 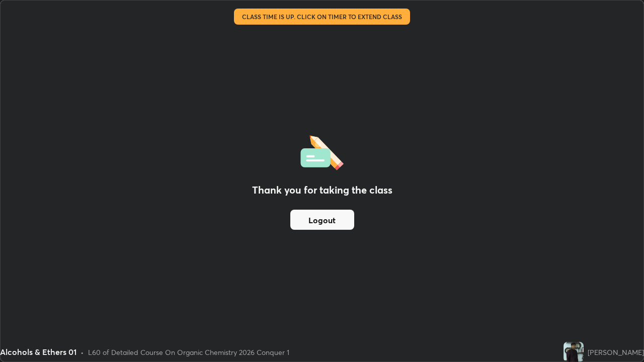 I want to click on img: 70a7b9c5bbf14792b649b16145bbeb89.jpg, so click(x=573, y=352).